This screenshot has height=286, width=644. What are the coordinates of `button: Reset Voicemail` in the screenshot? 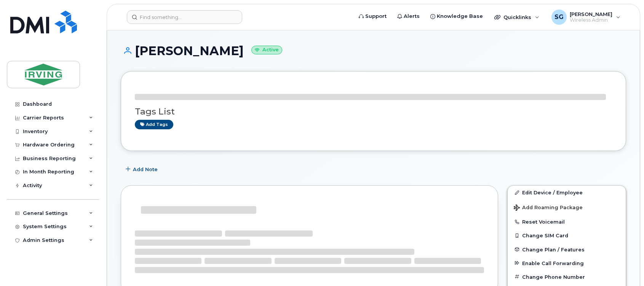 It's located at (567, 222).